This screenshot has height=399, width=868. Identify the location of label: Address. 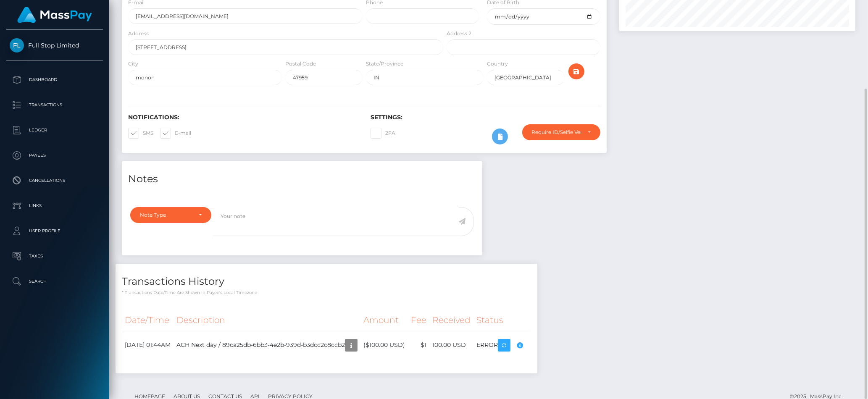
(138, 33).